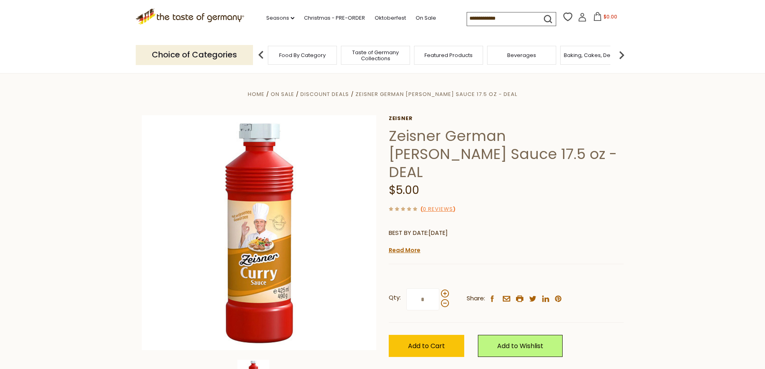 The width and height of the screenshot is (765, 369). I want to click on span: Baking, Cakes, Desserts, so click(595, 55).